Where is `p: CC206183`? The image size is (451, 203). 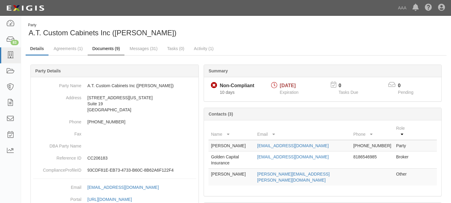
p: CC206183 is located at coordinates (142, 158).